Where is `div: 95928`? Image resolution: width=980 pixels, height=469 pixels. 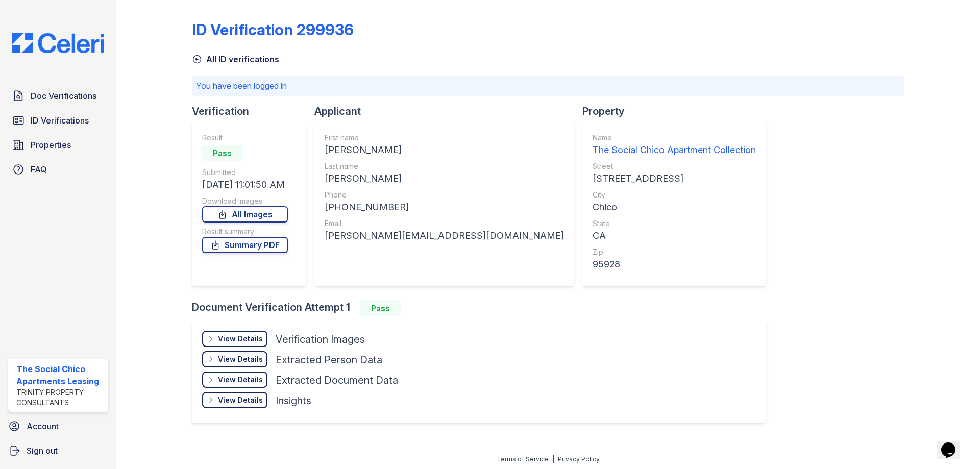
div: 95928 is located at coordinates (674, 264).